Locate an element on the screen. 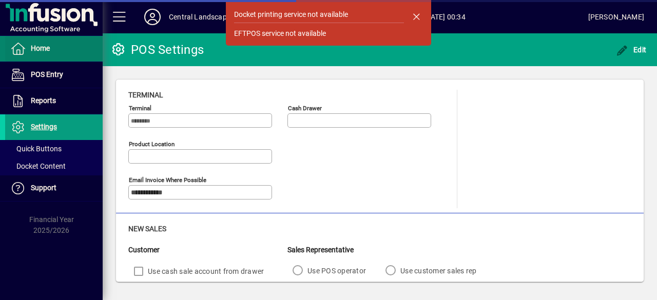 Image resolution: width=657 pixels, height=300 pixels. mat-label: Email Invoice where possible is located at coordinates (167, 180).